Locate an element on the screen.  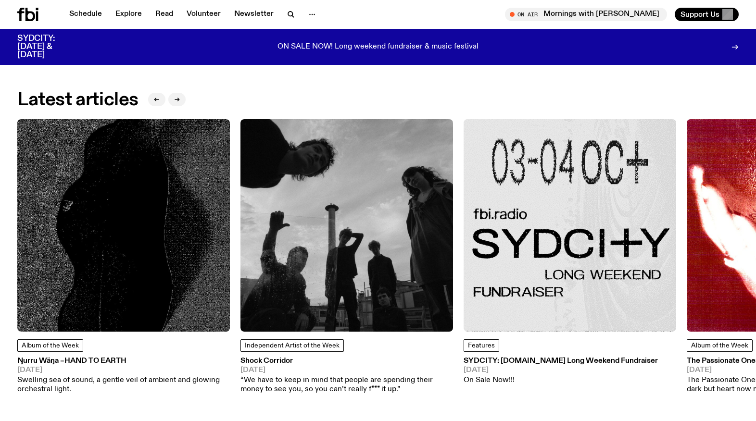
span: Hand To Earth is located at coordinates (95, 361).